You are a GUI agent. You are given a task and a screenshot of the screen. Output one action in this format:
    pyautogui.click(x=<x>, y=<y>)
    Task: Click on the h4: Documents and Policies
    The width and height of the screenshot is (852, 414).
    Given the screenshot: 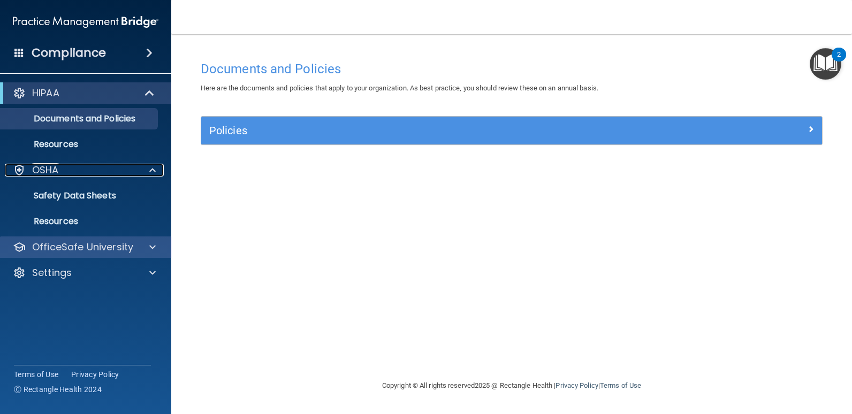 What is the action you would take?
    pyautogui.click(x=512, y=69)
    